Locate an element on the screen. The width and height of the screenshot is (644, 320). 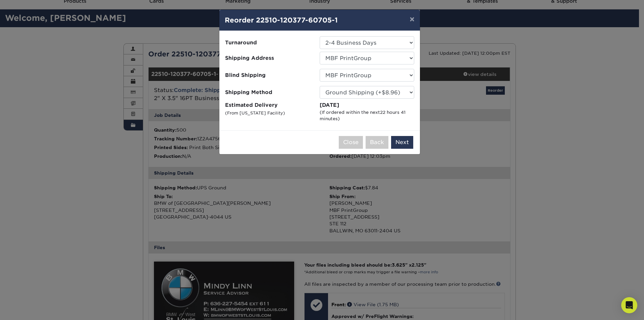
span: Shipping Address is located at coordinates (270, 58).